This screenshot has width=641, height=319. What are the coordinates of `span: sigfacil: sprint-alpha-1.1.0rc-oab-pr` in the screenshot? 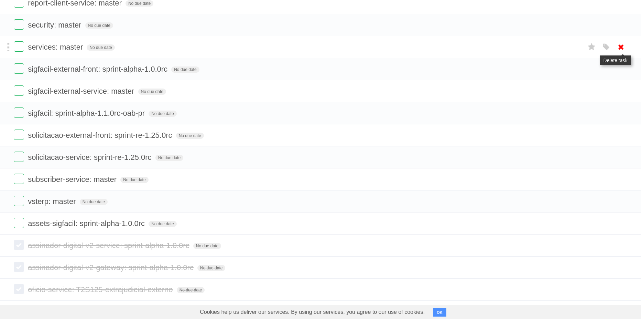 It's located at (87, 113).